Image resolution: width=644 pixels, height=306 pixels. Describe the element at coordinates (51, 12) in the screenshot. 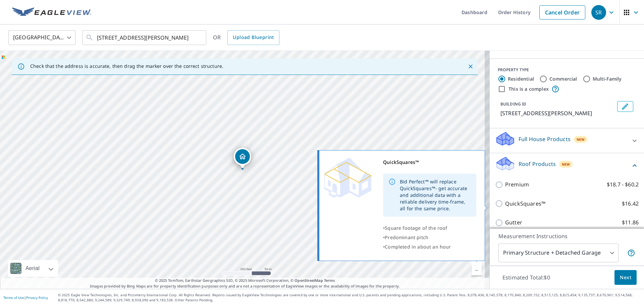

I see `img: EV Logo` at that location.